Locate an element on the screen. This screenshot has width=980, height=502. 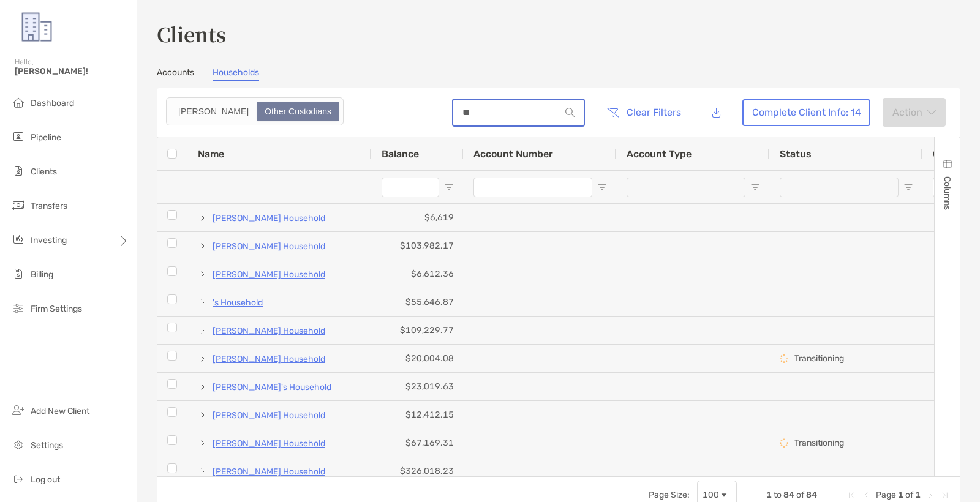
span: Transfers is located at coordinates (49, 205).